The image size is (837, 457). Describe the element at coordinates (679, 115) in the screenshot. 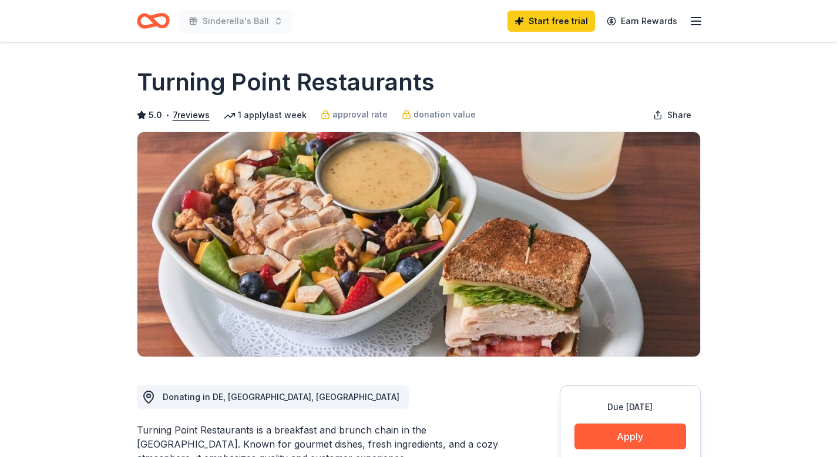

I see `span: Share` at that location.